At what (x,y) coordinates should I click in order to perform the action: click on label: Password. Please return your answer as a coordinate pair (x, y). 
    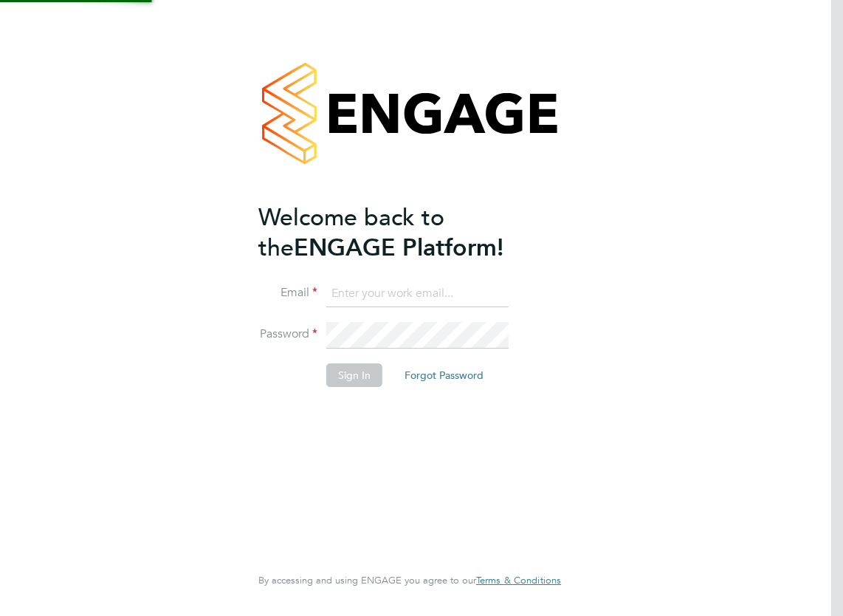
    Looking at the image, I should click on (288, 334).